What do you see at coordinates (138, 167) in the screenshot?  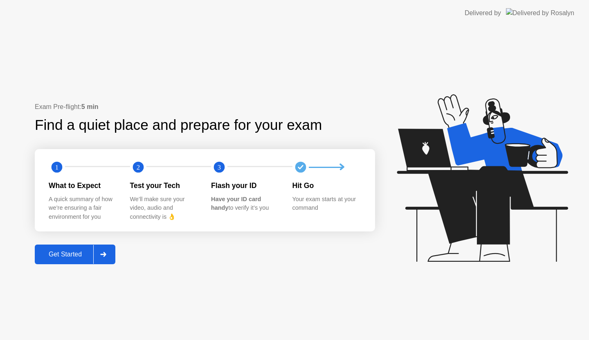 I see `text: 2` at bounding box center [138, 167].